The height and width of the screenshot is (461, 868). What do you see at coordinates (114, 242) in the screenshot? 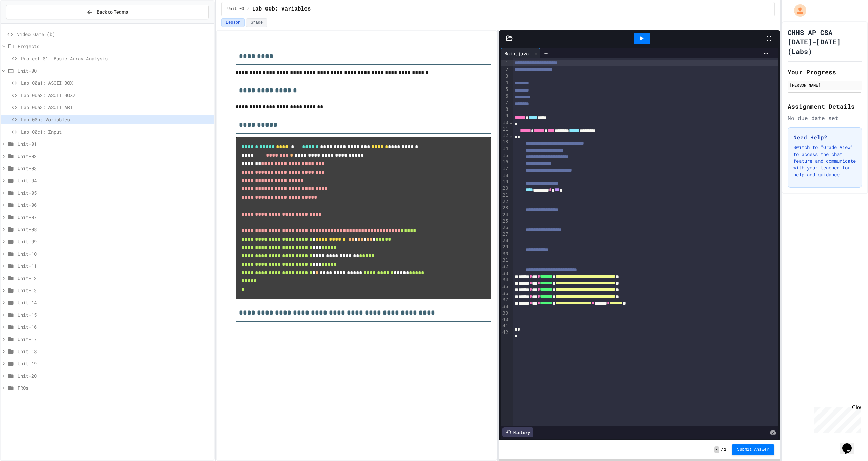
I see `span: Unit-09` at bounding box center [114, 242].